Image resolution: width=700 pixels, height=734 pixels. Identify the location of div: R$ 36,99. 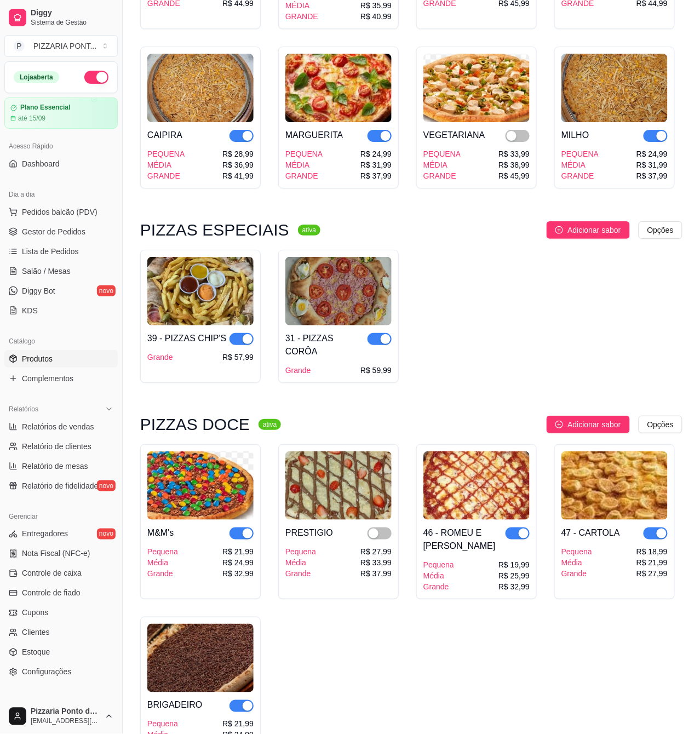
(237, 165).